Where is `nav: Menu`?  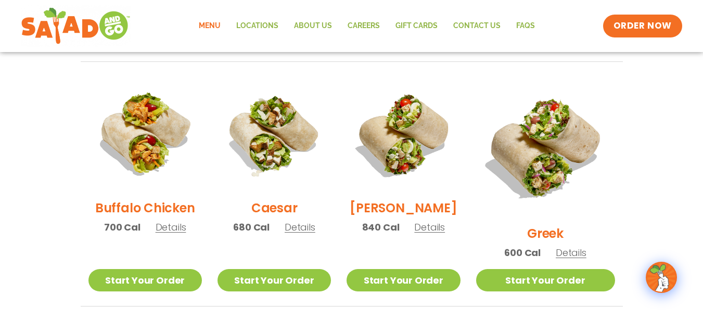 nav: Menu is located at coordinates (367, 26).